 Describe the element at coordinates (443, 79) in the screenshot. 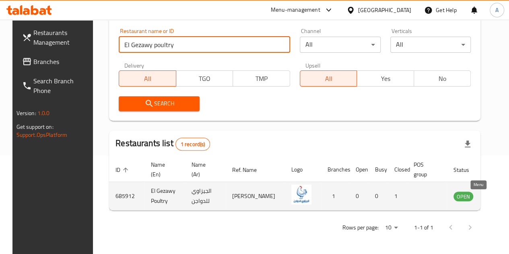

I see `button: No` at that location.